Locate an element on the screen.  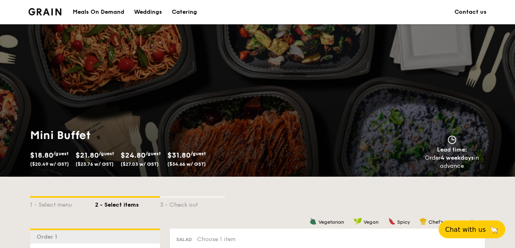
span: Order 1 is located at coordinates (48, 237).